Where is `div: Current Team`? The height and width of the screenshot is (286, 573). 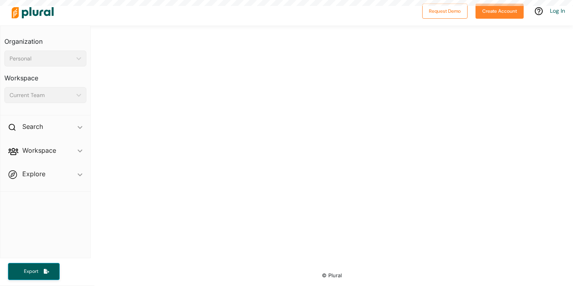 div: Current Team is located at coordinates (41, 95).